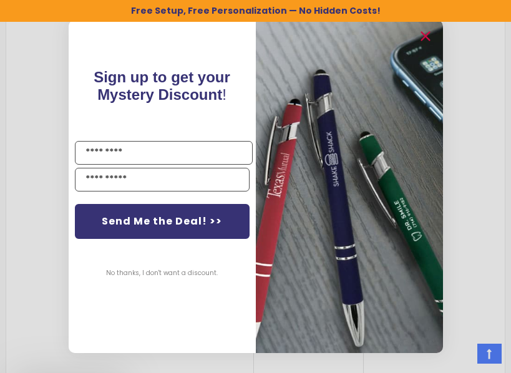 Image resolution: width=511 pixels, height=373 pixels. Describe the element at coordinates (162, 86) in the screenshot. I see `span: Sign up to get your Mystery Discount` at that location.